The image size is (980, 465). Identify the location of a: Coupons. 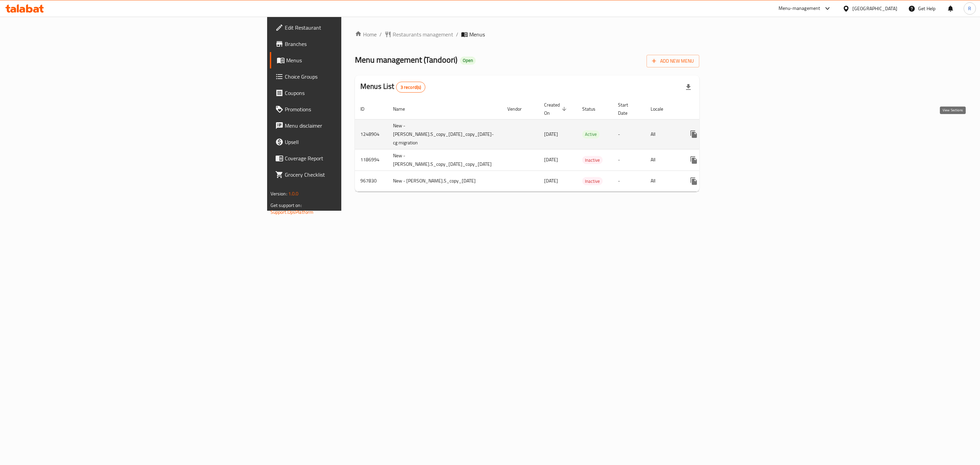
(350, 93).